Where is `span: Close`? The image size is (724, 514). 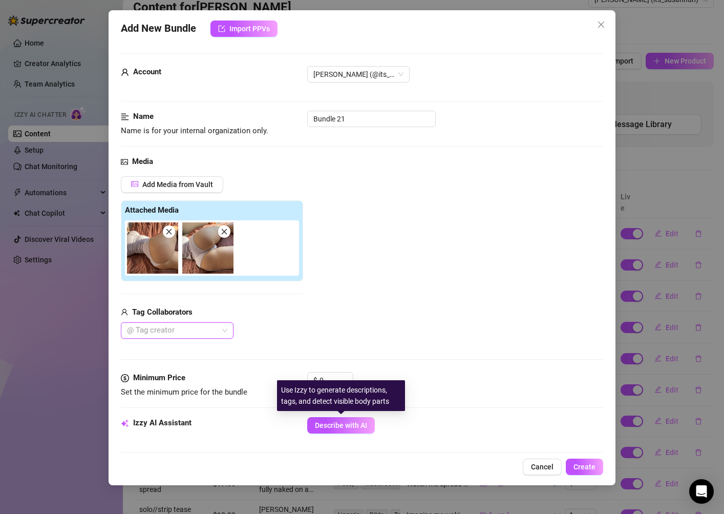
span: Close is located at coordinates (601, 25).